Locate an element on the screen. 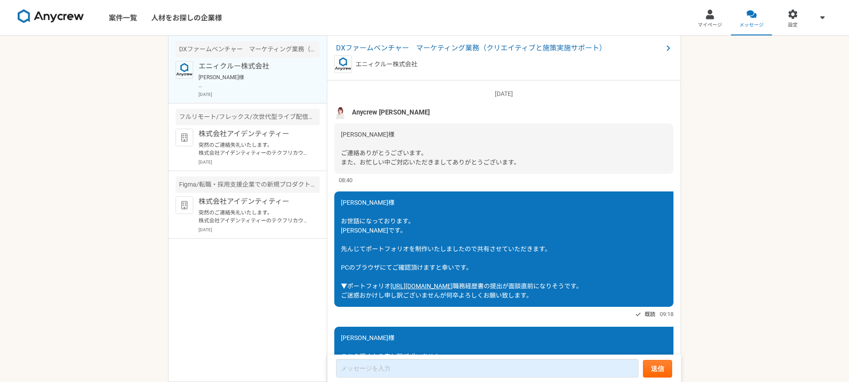 The height and width of the screenshot is (382, 849). span: DXファームベンチャー マーケティング業務（クリエイティブと施策実施サポート） is located at coordinates (499, 48).